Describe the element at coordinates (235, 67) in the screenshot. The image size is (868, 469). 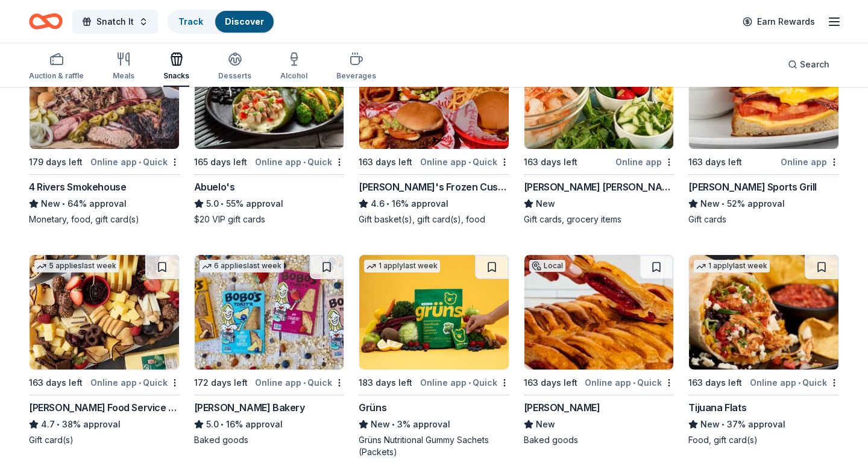
I see `button: Desserts` at that location.